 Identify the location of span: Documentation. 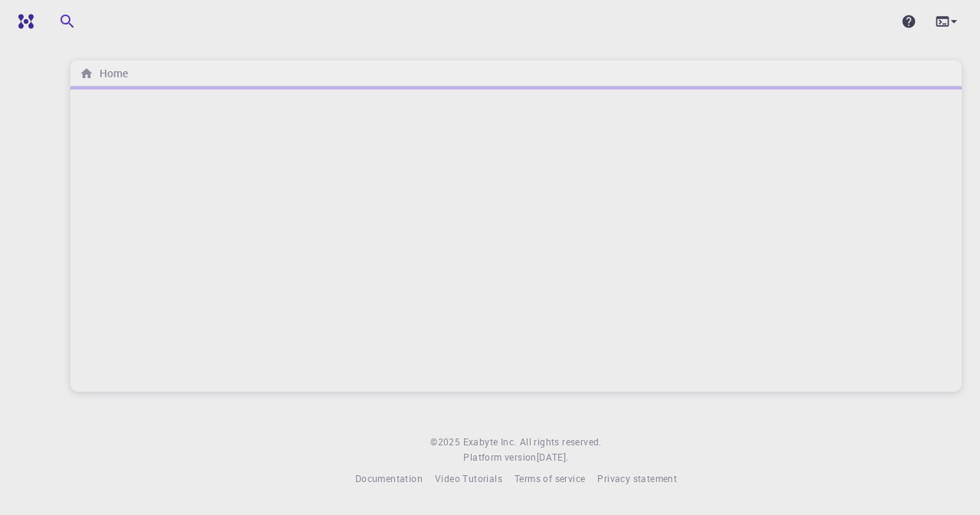
(389, 478).